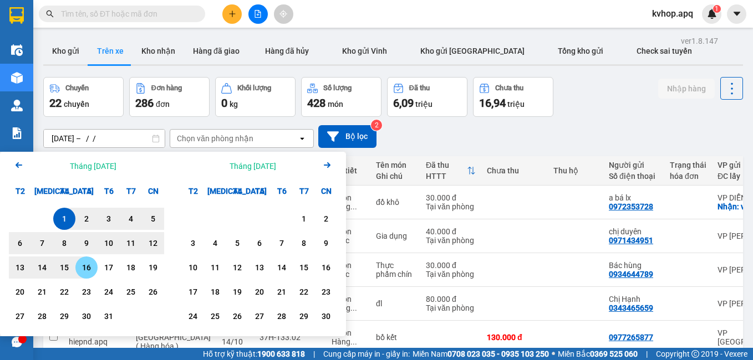 Image resolution: width=753 pixels, height=360 pixels. What do you see at coordinates (631, 207) in the screenshot?
I see `div: 0972353728` at bounding box center [631, 207].